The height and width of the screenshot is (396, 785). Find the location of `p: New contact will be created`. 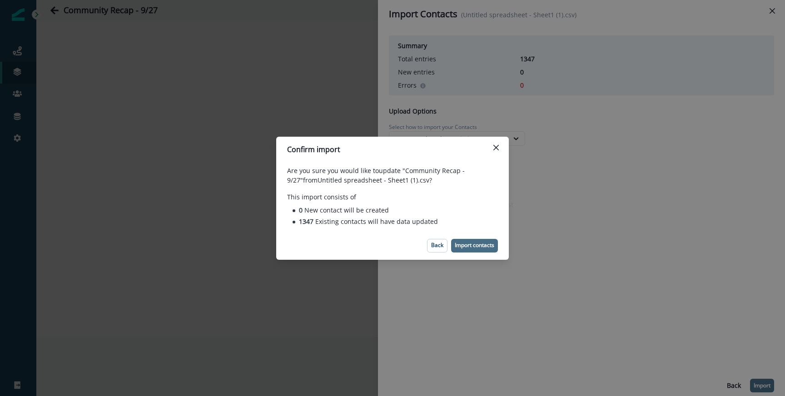

p: New contact will be created is located at coordinates (344, 210).